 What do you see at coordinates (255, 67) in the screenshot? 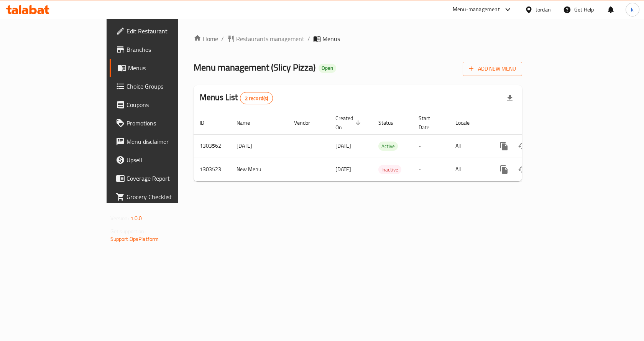
I see `span: Menu management ( Slicy Pizza )` at bounding box center [255, 67].